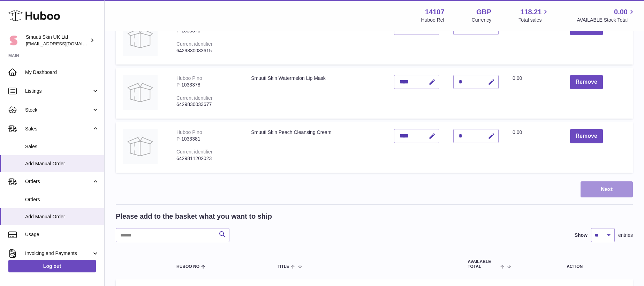  Describe the element at coordinates (534, 20) in the screenshot. I see `span: Total sales` at that location.